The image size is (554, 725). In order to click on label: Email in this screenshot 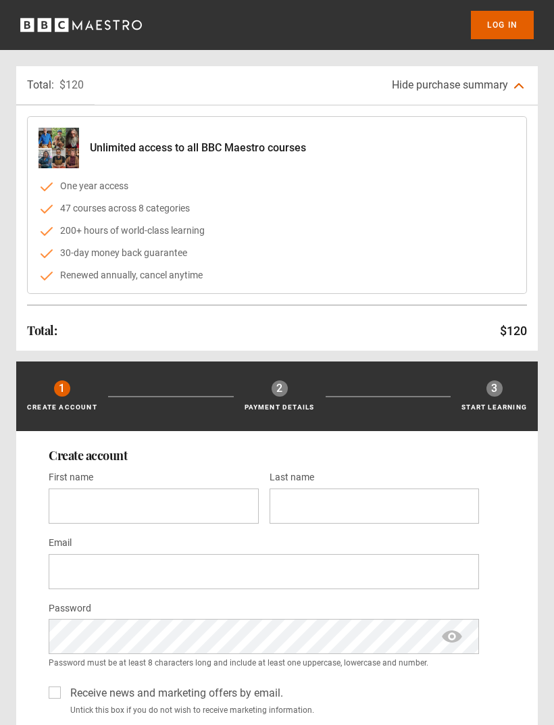, I will do `click(60, 543)`.